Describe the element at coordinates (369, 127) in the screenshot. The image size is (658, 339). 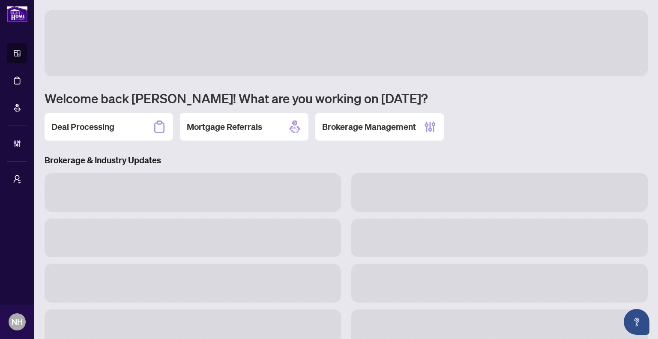
I see `h2: Brokerage Management` at that location.